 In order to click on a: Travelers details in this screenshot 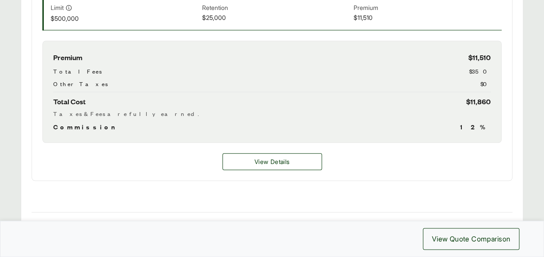, I will do `click(272, 161)`.